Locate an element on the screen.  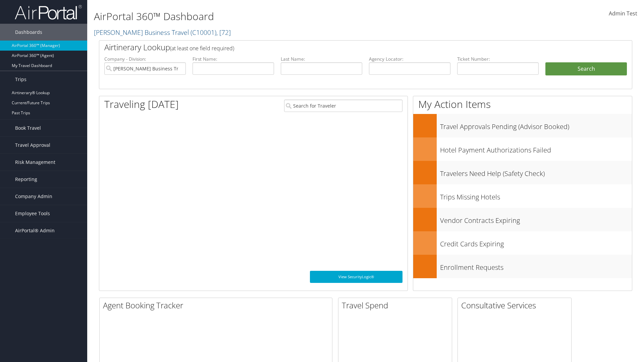
label: Agency Locator: is located at coordinates (409, 59).